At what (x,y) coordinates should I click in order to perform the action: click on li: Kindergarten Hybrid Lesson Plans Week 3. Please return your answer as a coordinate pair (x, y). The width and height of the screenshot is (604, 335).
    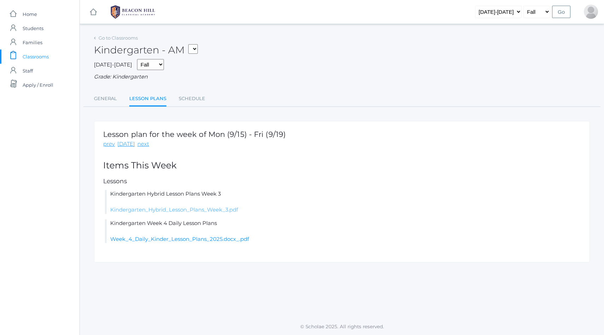
    Looking at the image, I should click on (343, 202).